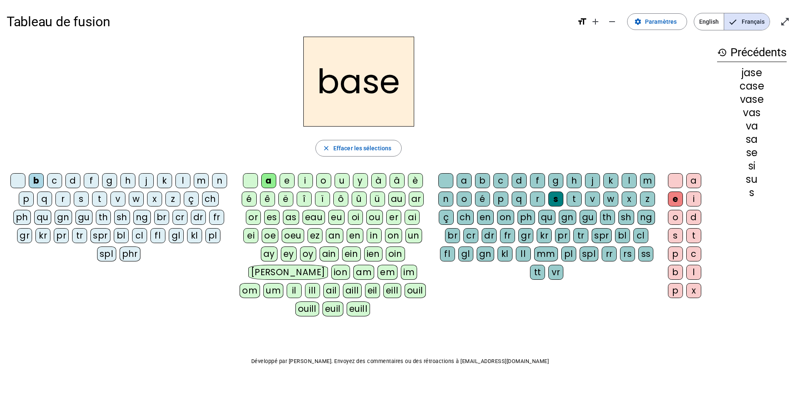  Describe the element at coordinates (294, 291) in the screenshot. I see `div: il` at that location.